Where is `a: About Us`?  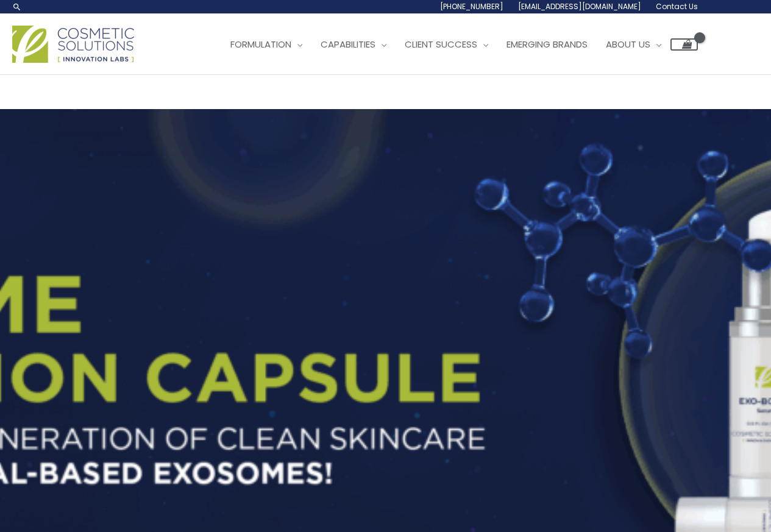 a: About Us is located at coordinates (633, 45).